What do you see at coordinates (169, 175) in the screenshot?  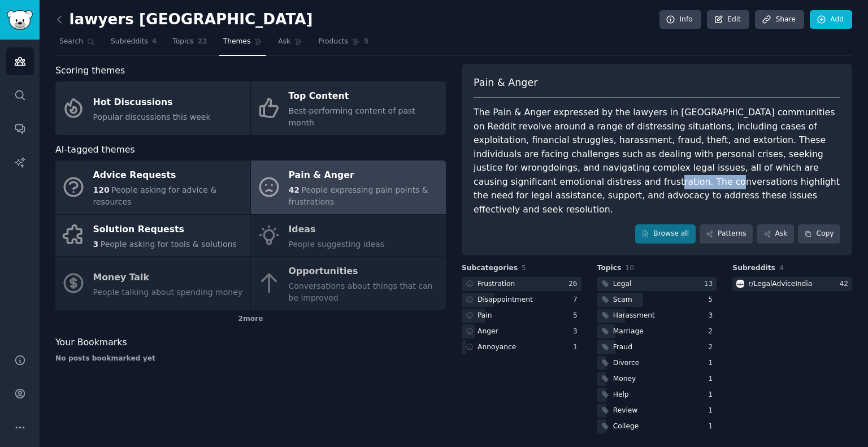 I see `div: Advice Requests` at bounding box center [169, 175].